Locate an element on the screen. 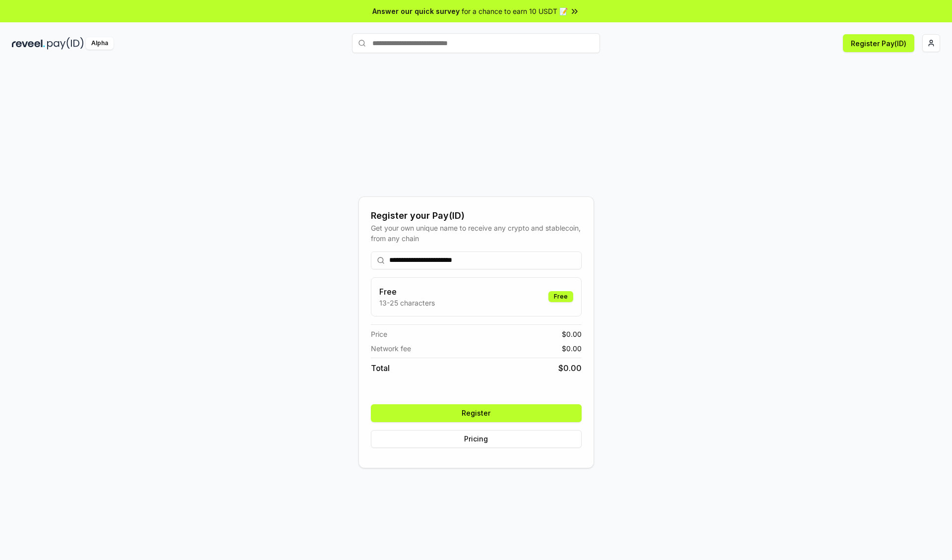 Image resolution: width=952 pixels, height=560 pixels. button: Pricing is located at coordinates (476, 439).